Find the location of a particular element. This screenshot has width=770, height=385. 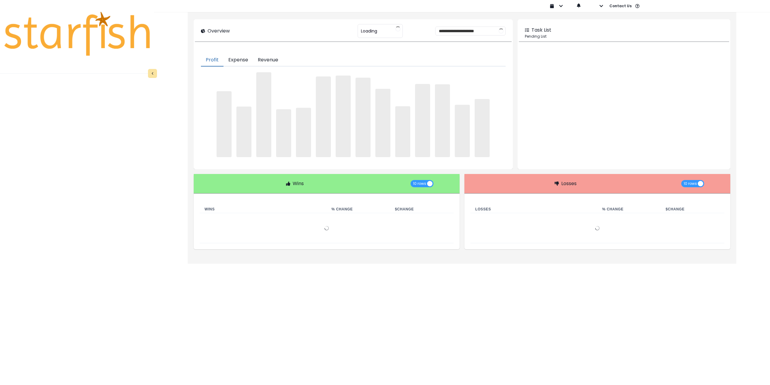

p: Task List is located at coordinates (541, 30).